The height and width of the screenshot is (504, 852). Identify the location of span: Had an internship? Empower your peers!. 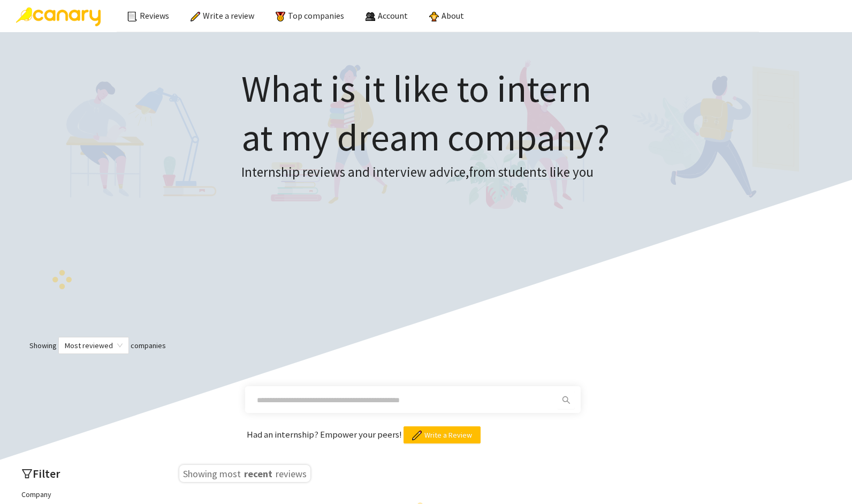
(325, 434).